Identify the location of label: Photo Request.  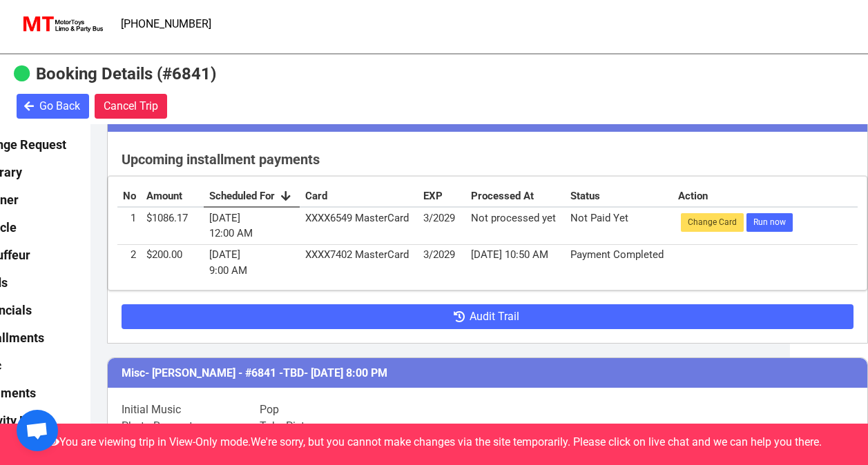
(191, 426).